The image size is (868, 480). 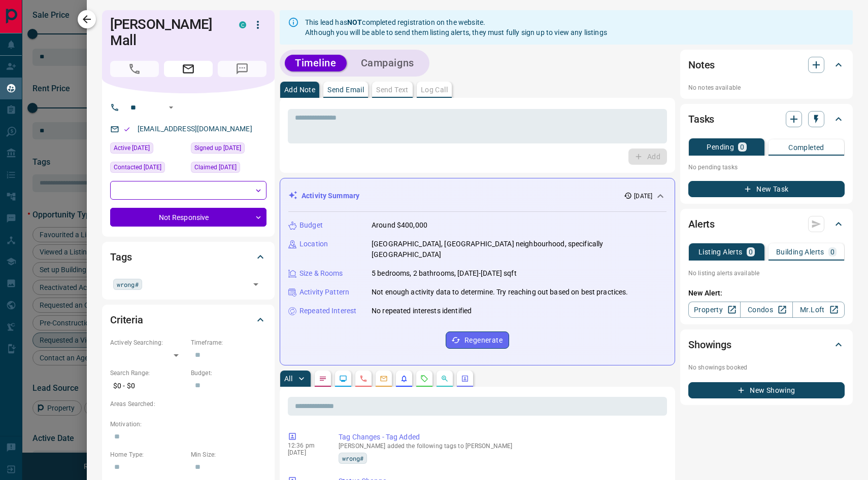 What do you see at coordinates (800, 252) in the screenshot?
I see `p: Building Alerts` at bounding box center [800, 252].